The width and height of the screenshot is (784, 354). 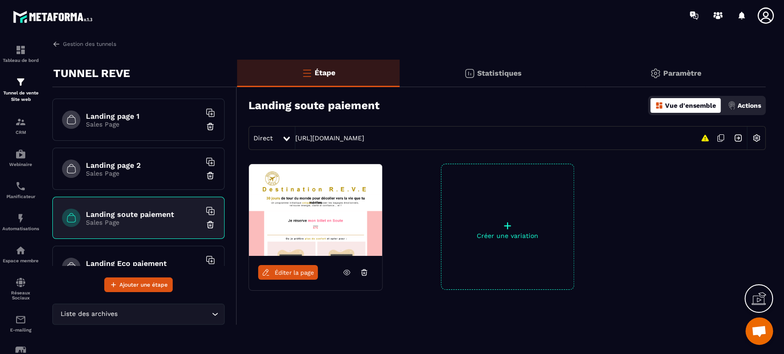 What do you see at coordinates (682, 73) in the screenshot?
I see `p: Paramètre` at bounding box center [682, 73].